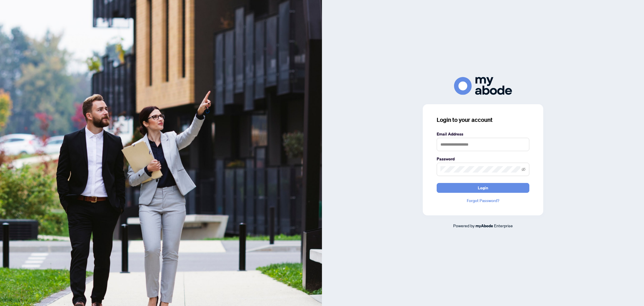 Image resolution: width=644 pixels, height=306 pixels. Describe the element at coordinates (483, 201) in the screenshot. I see `a: Forgot Password?` at that location.